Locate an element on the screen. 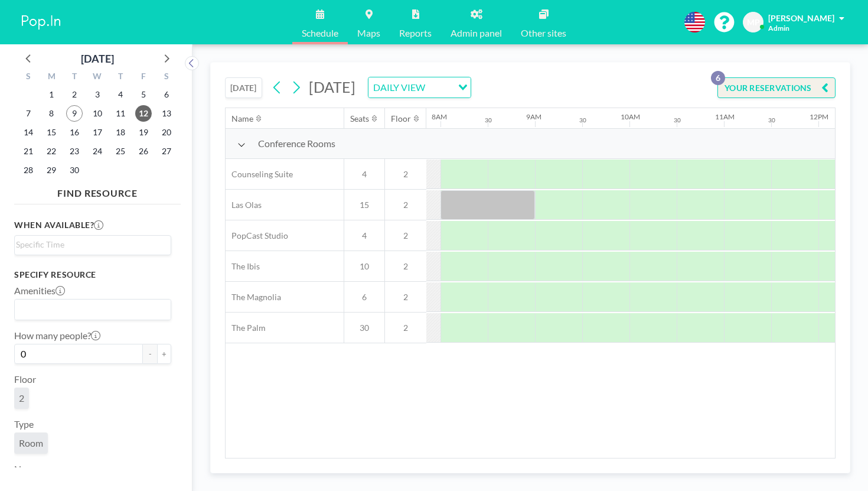 The image size is (868, 491). span: Room is located at coordinates (30, 443).